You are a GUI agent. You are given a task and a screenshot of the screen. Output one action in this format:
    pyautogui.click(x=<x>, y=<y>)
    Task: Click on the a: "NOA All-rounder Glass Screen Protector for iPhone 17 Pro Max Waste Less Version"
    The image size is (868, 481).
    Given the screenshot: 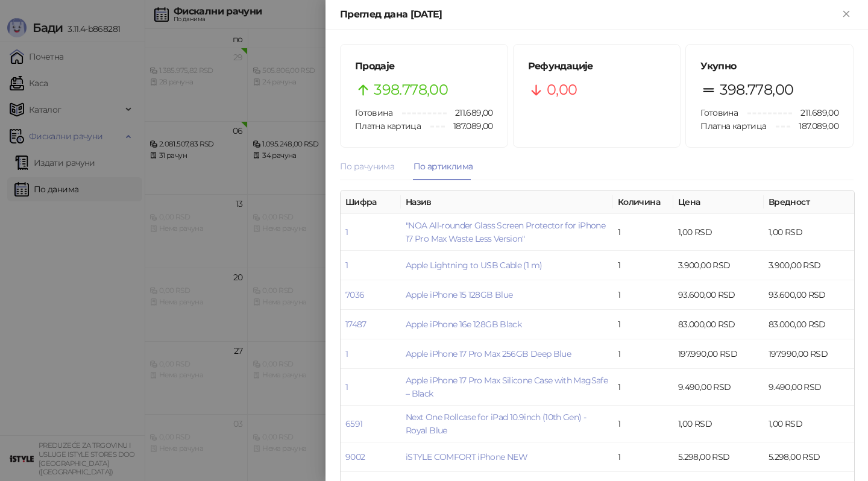 What is the action you would take?
    pyautogui.click(x=505, y=232)
    